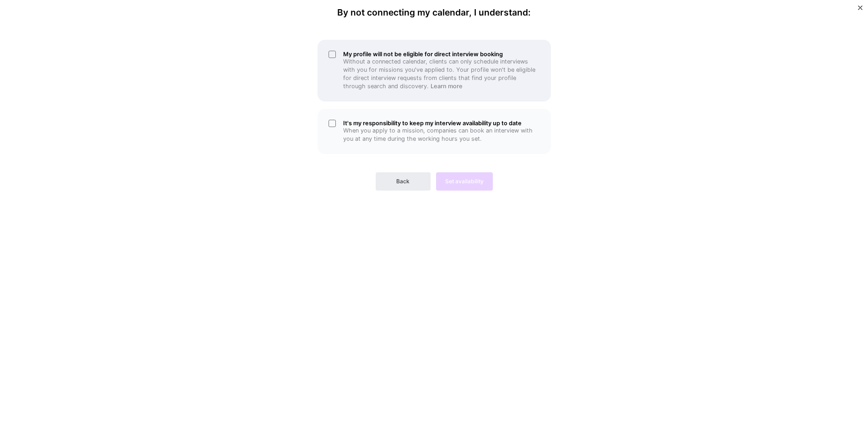 This screenshot has height=436, width=868. Describe the element at coordinates (441, 135) in the screenshot. I see `p: When you apply to a mission, companies can book an interview with you at any time during the work...` at that location.